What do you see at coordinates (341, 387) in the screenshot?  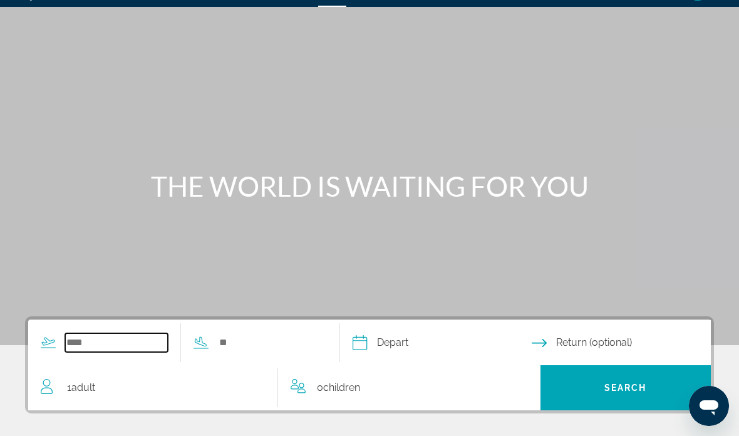 I see `span: Children` at bounding box center [341, 387].